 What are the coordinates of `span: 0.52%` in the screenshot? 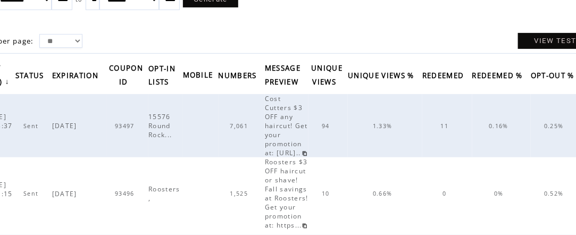 It's located at (556, 194).